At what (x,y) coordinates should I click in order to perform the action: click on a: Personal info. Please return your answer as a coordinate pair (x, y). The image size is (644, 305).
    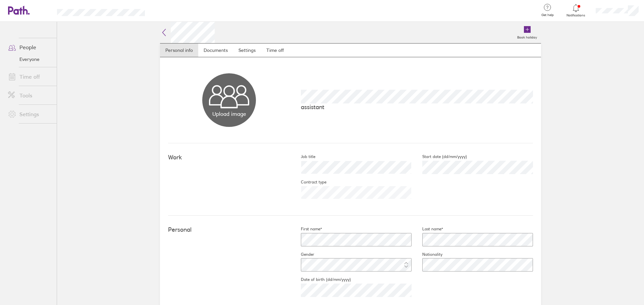
    Looking at the image, I should click on (179, 50).